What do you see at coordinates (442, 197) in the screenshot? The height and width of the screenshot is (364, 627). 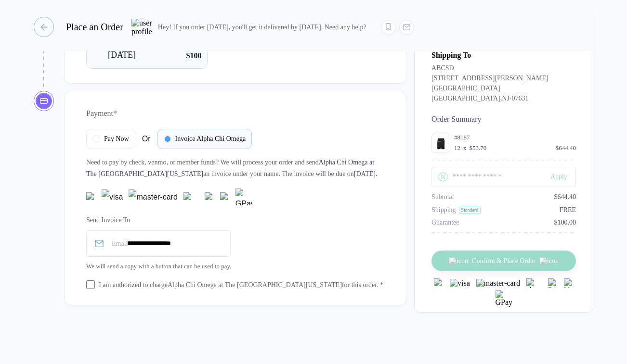 I see `div: Subtotal` at bounding box center [442, 197].